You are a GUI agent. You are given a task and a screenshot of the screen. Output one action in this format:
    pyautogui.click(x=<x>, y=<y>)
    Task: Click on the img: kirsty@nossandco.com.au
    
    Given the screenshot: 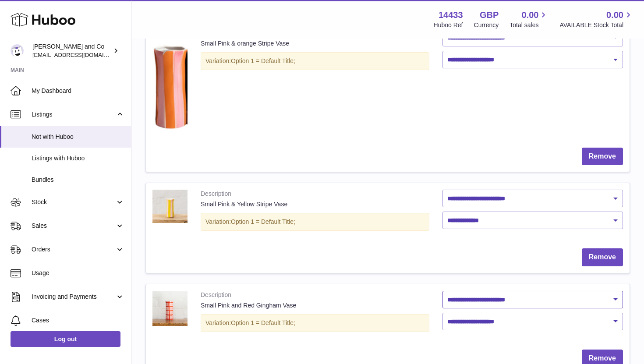 What is the action you would take?
    pyautogui.click(x=17, y=51)
    